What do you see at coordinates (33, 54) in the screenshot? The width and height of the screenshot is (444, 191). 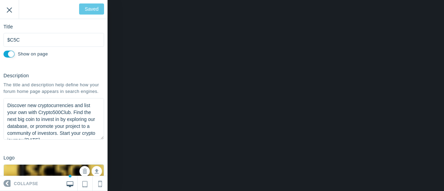 I see `label: Display the title on the body of the page` at bounding box center [33, 54].